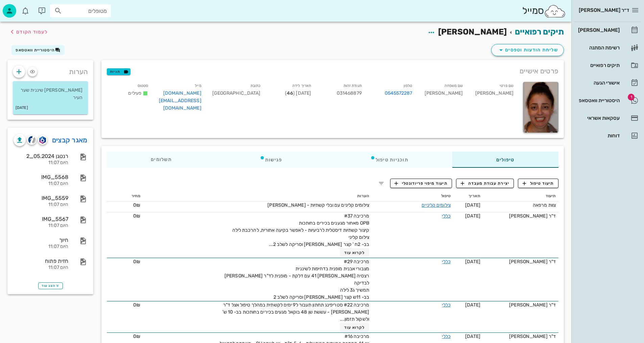  What do you see at coordinates (43, 140) in the screenshot?
I see `button: romexis logo` at bounding box center [43, 140].